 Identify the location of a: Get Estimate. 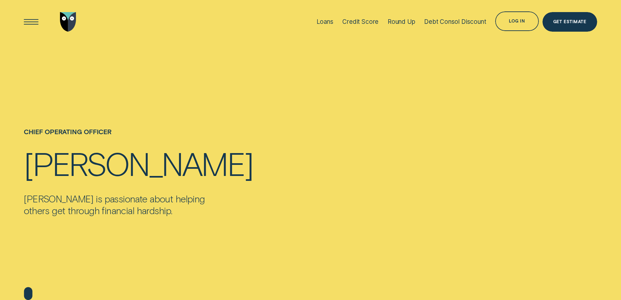
(570, 22).